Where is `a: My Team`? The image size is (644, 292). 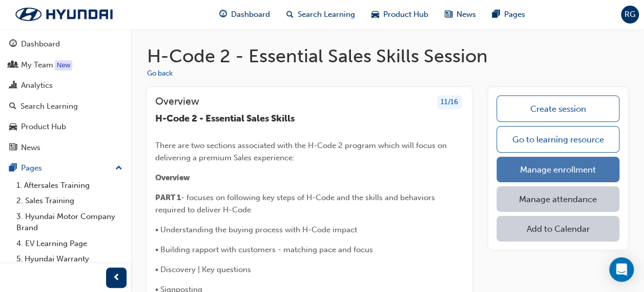
a: My Team is located at coordinates (65, 65).